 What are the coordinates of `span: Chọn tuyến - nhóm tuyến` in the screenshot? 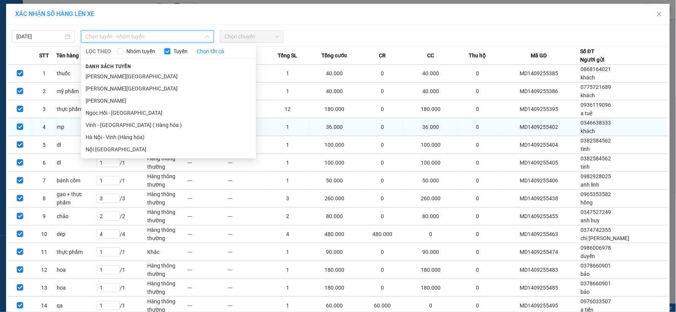 It's located at (147, 37).